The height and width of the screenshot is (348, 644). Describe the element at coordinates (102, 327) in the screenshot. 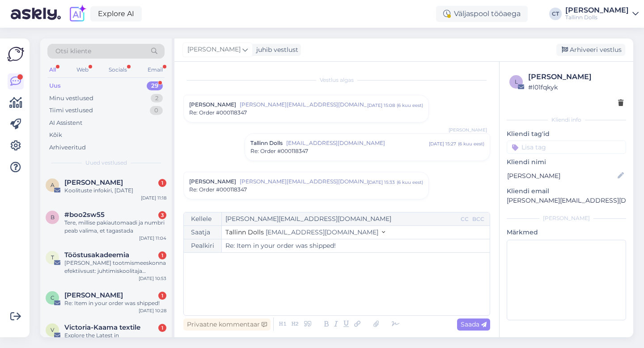

I see `span: Victoria-Kaama textile` at that location.